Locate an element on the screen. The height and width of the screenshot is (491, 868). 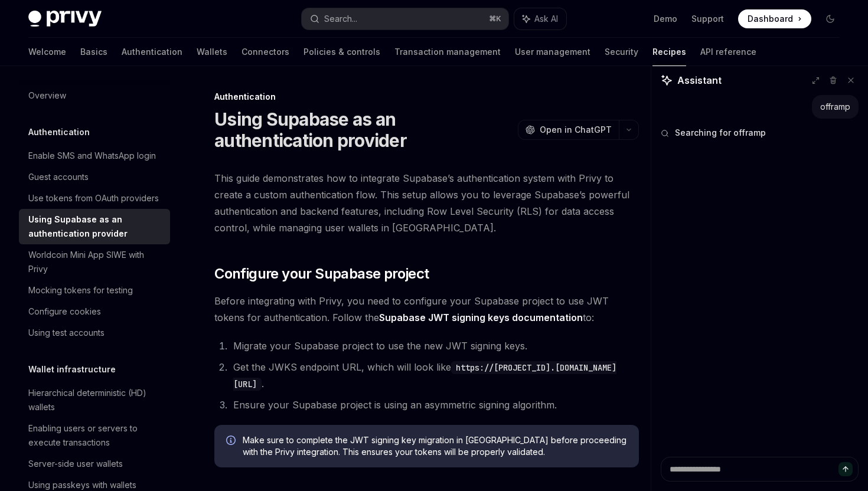
div: Using Supabase as an authentication provider is located at coordinates (96, 226).